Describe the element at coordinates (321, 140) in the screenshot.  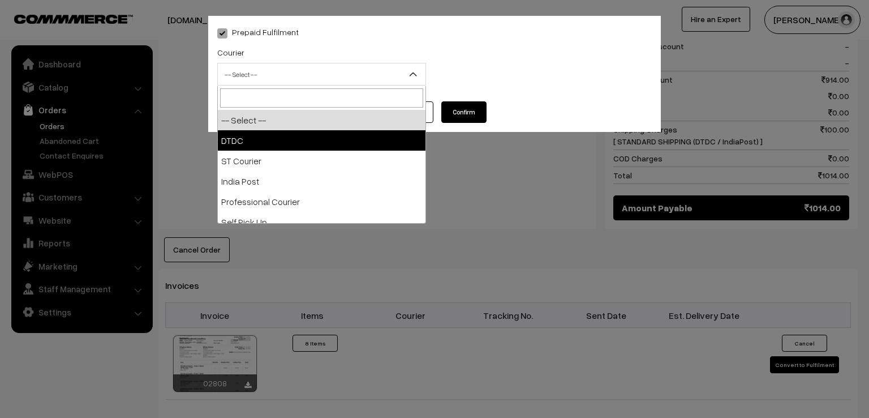
I see `li: DTDC` at that location.